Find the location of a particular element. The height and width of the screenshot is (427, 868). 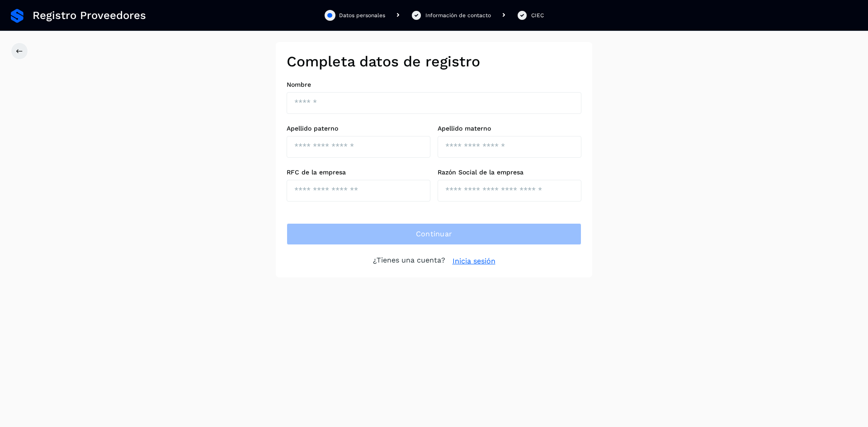

button: Continuar is located at coordinates (434, 234).